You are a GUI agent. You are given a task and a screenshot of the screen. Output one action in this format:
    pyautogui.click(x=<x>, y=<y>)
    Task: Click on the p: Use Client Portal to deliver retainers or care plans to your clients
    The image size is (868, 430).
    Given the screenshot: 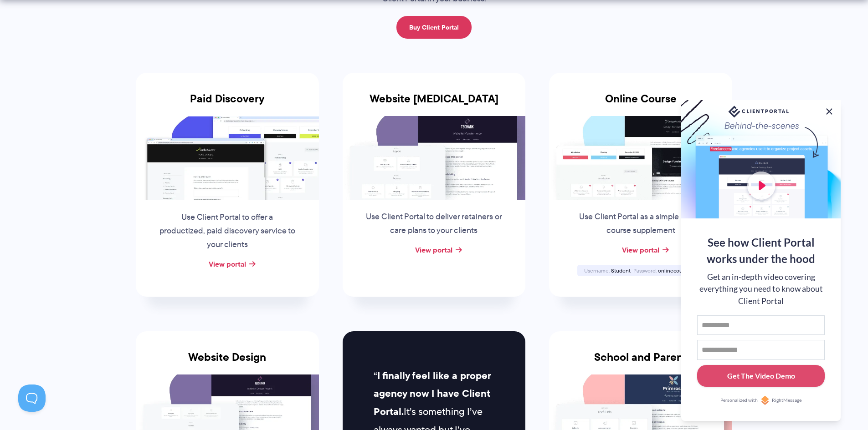 What is the action you would take?
    pyautogui.click(x=434, y=224)
    